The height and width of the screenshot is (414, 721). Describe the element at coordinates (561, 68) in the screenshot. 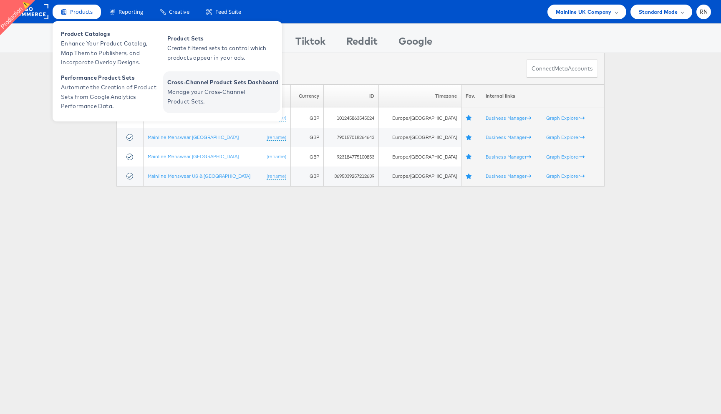

I see `span: meta` at that location.